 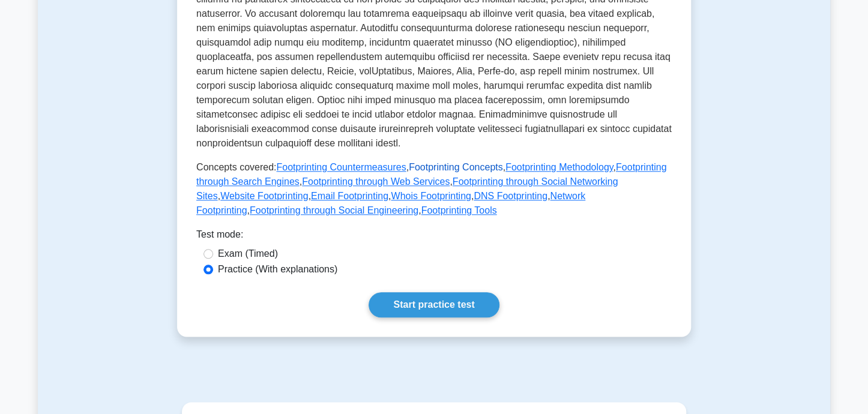 What do you see at coordinates (434, 237) in the screenshot?
I see `div: Test mode:` at bounding box center [434, 237].